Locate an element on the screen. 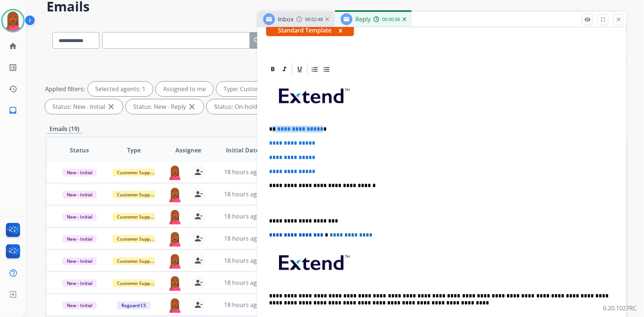 The width and height of the screenshot is (644, 317). span: Reguard CS is located at coordinates (134, 305).